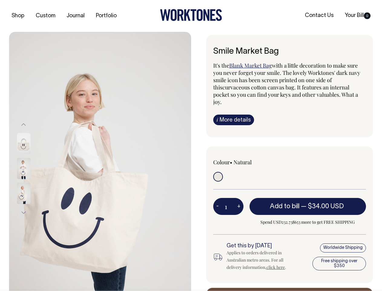 The image size is (382, 291). I want to click on span: 0, so click(368, 16).